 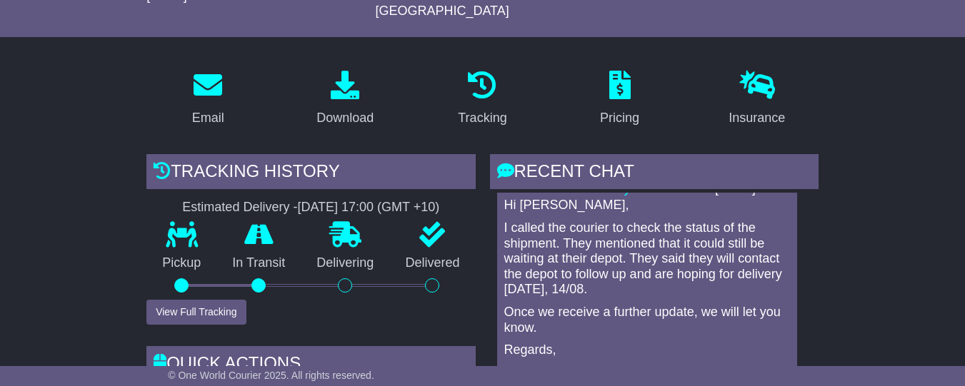 What do you see at coordinates (482, 118) in the screenshot?
I see `div: Tracking` at bounding box center [482, 118].